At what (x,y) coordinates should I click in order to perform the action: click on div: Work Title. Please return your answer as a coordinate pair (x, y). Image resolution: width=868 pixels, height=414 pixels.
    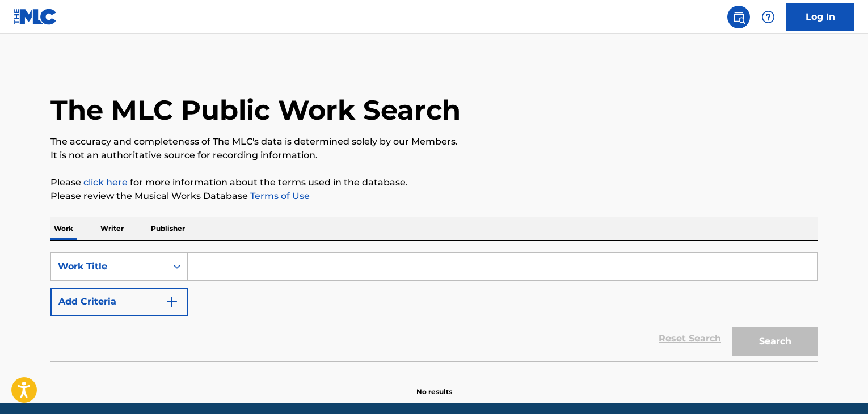
    Looking at the image, I should click on (109, 267).